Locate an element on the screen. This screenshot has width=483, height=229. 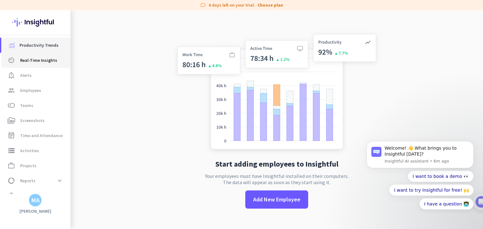
i: notification_important is located at coordinates (11, 75).